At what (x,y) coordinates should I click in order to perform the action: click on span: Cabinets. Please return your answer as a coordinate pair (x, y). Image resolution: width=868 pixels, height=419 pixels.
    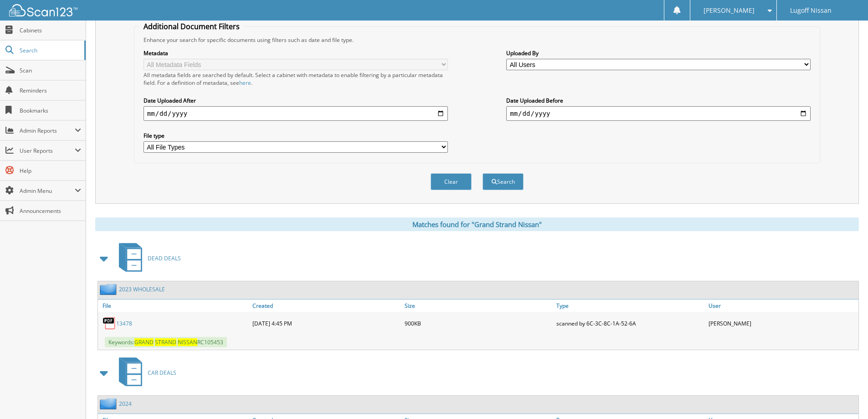
    Looking at the image, I should click on (50, 30).